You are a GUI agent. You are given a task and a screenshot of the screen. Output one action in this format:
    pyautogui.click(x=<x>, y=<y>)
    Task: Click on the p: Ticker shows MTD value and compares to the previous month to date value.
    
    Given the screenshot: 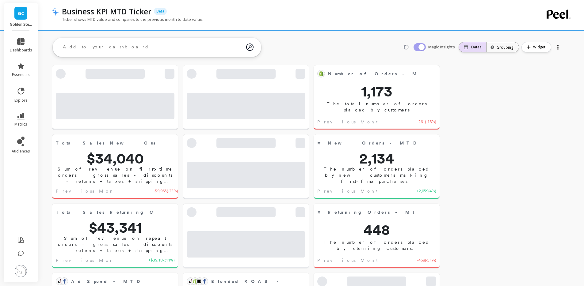 What is the action you would take?
    pyautogui.click(x=127, y=19)
    